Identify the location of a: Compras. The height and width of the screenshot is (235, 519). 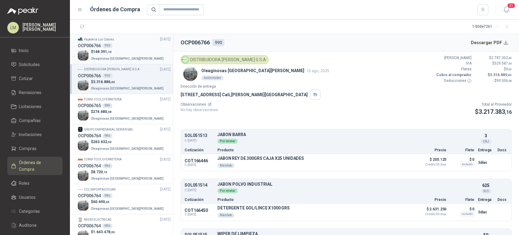
(35, 148).